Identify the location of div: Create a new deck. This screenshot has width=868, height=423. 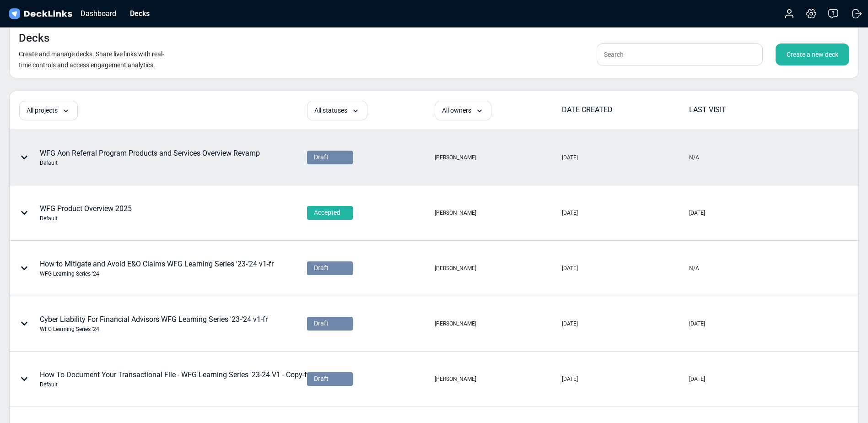
(812, 54).